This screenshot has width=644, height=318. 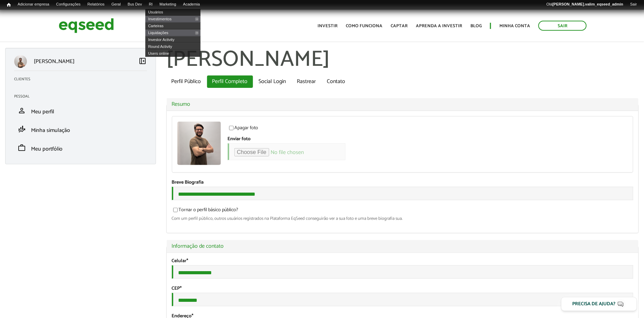 What do you see at coordinates (187, 183) in the screenshot?
I see `label: Breve Biografia` at bounding box center [187, 183].